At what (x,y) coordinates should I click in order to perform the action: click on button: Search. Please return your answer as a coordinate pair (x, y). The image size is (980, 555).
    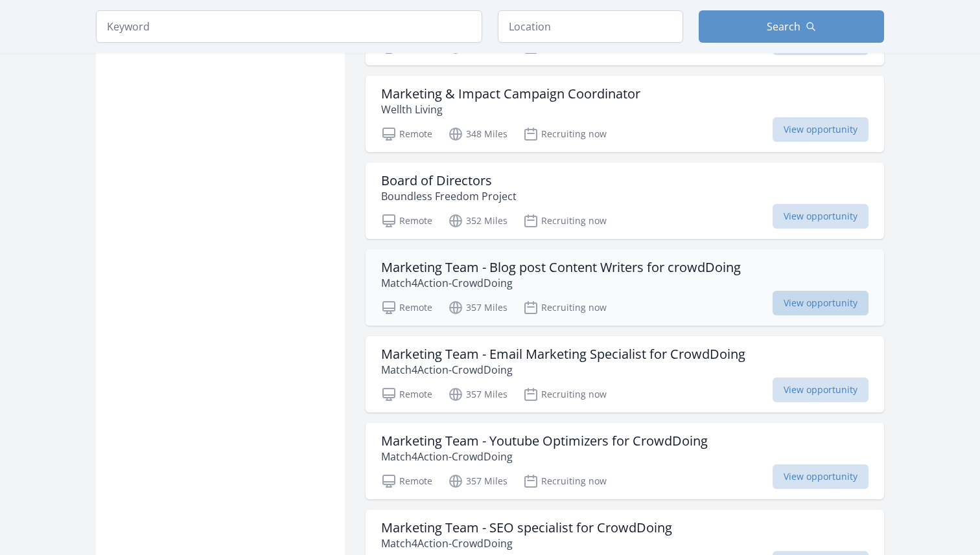
    Looking at the image, I should click on (791, 27).